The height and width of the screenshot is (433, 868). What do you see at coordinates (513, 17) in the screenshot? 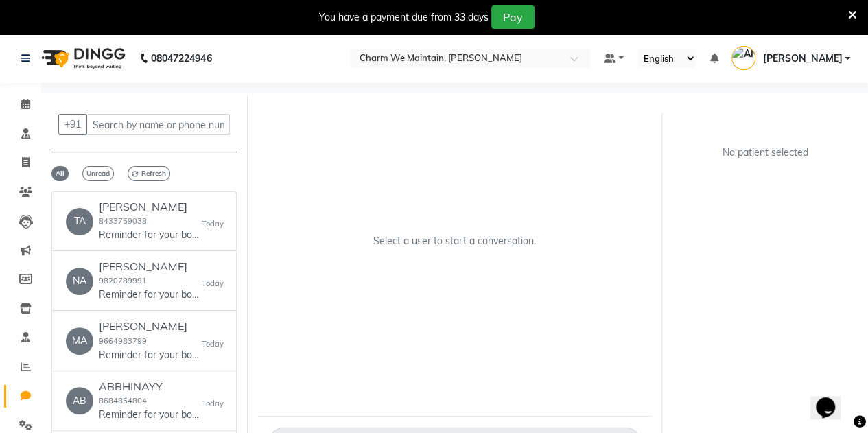
I see `button: Pay` at bounding box center [513, 17].